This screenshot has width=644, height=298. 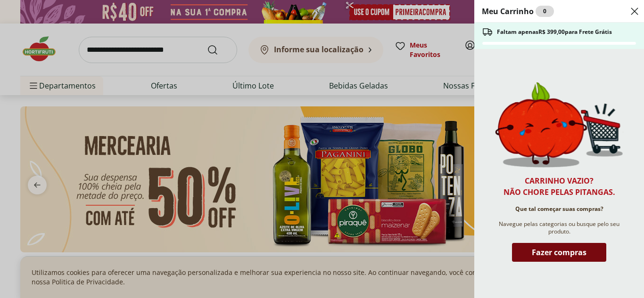 I want to click on span: Navegue pelas categorias ou busque pelo seu produto., so click(x=559, y=228).